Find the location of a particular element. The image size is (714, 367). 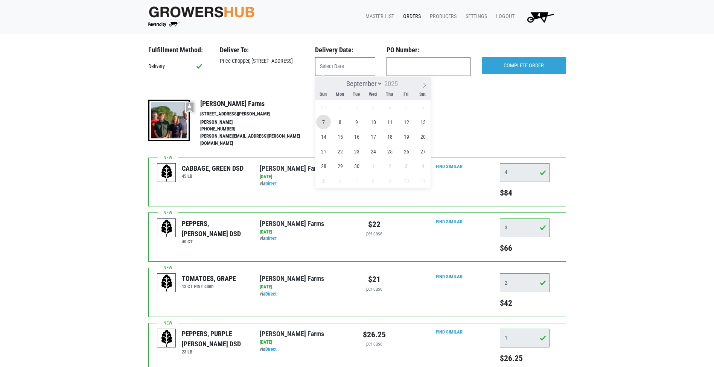

span: September 14, 2025 is located at coordinates (323, 137).